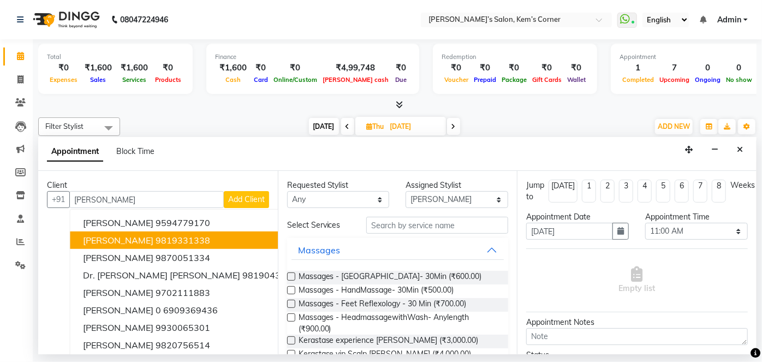 This screenshot has height=362, width=762. What do you see at coordinates (589, 191) in the screenshot?
I see `li: 1` at bounding box center [589, 191].